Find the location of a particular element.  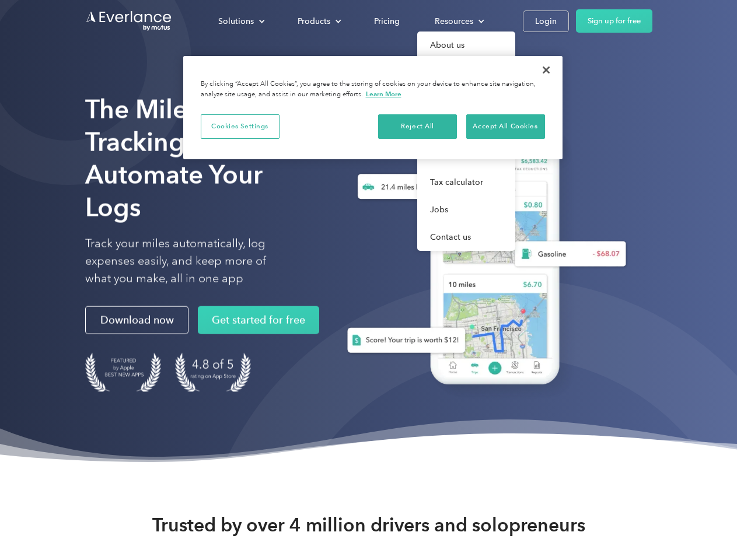

a: Pricing is located at coordinates (387, 21).